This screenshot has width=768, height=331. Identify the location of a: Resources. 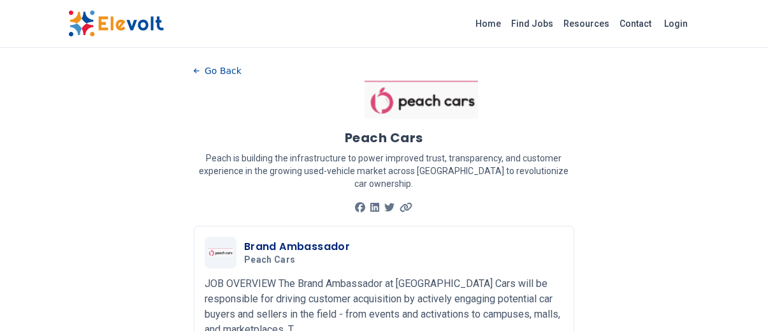
(586, 24).